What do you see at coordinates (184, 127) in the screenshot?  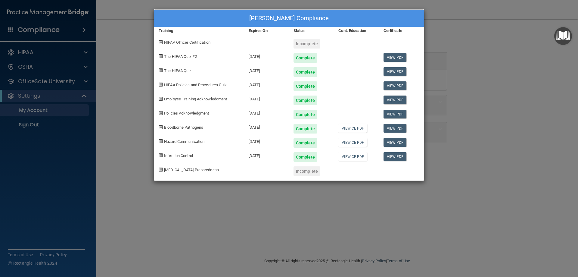 I see `span: Bloodborne Pathogens` at bounding box center [184, 127].